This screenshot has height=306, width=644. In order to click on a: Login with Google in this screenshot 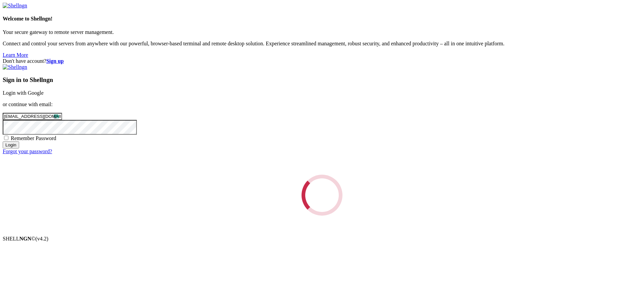, I will do `click(23, 93)`.